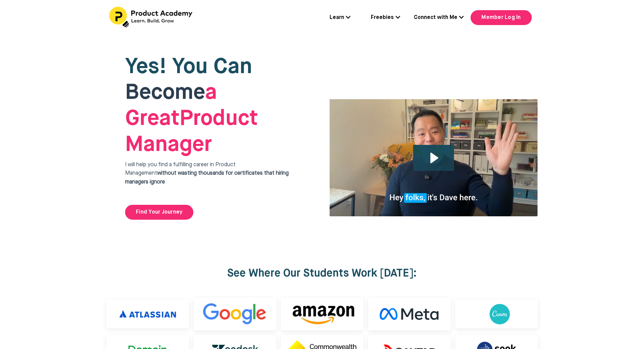 This screenshot has width=644, height=349. I want to click on a: Connect with Me, so click(439, 18).